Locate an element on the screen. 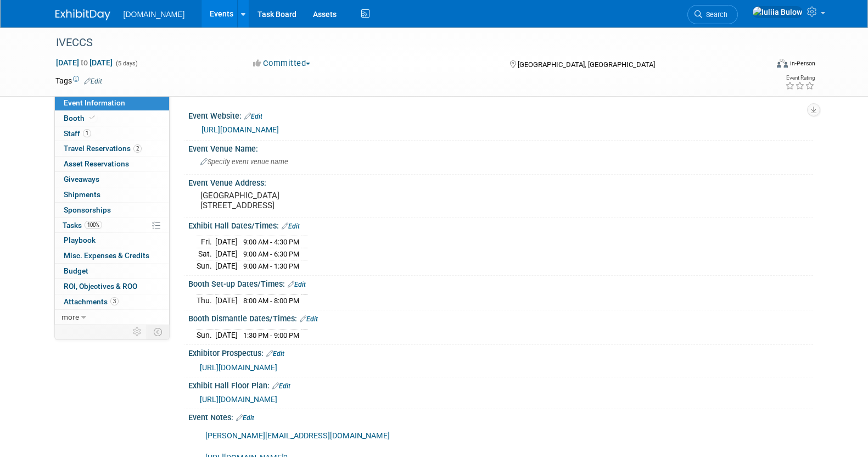  span: 2 is located at coordinates (137, 148).